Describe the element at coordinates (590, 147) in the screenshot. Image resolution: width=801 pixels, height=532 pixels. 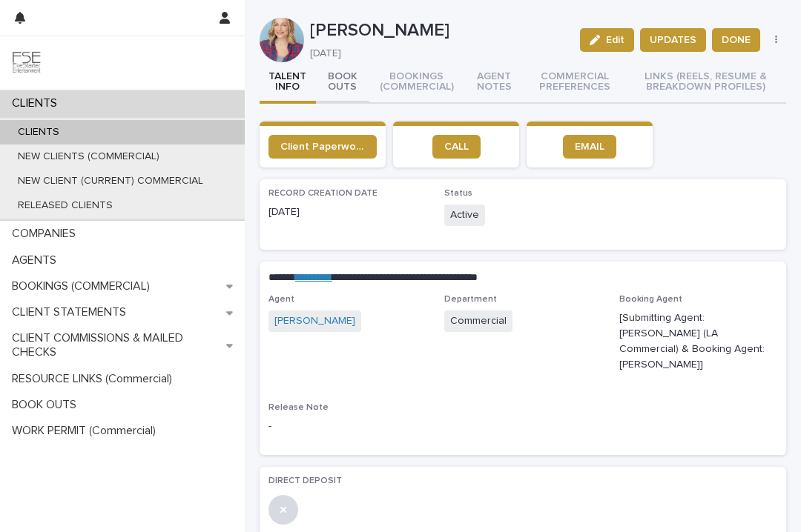
I see `a: EMAIL` at that location.